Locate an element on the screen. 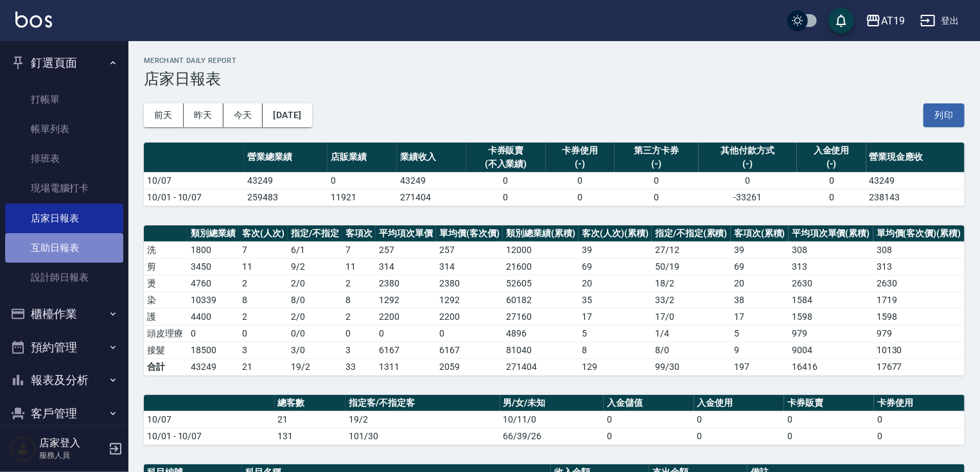 Image resolution: width=980 pixels, height=472 pixels. td: 10/11/0 is located at coordinates (553, 419).